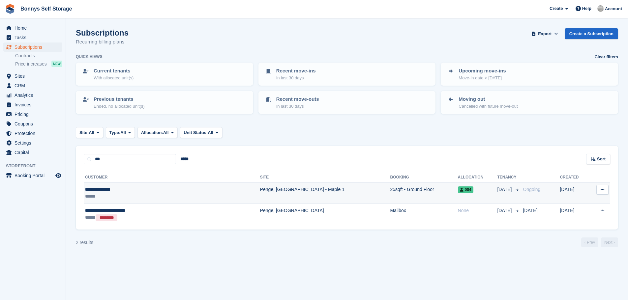 The height and width of the screenshot is (300, 628). Describe the element at coordinates (158, 132) in the screenshot. I see `button: Allocation: All` at that location.